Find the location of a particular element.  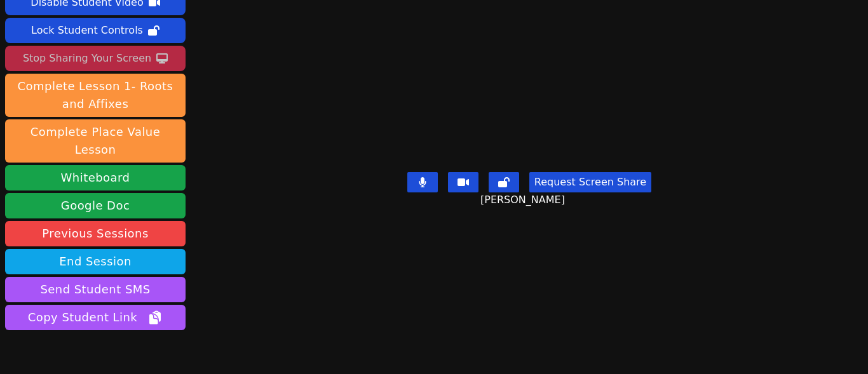

div: Lock Student Controls is located at coordinates (87, 30).